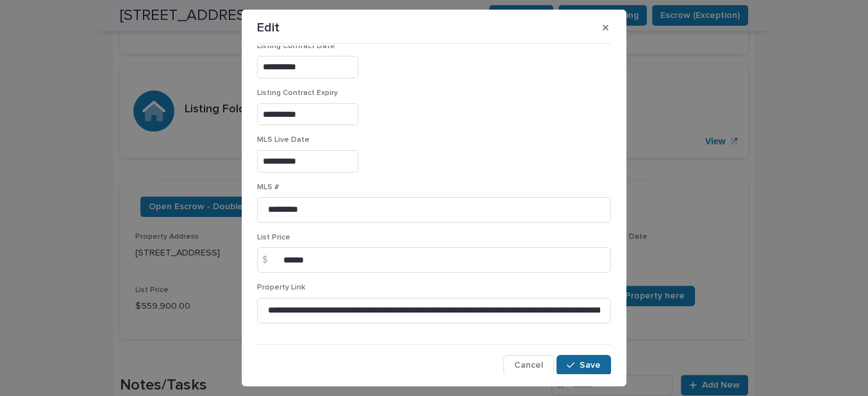 This screenshot has height=396, width=868. I want to click on span: Save, so click(590, 365).